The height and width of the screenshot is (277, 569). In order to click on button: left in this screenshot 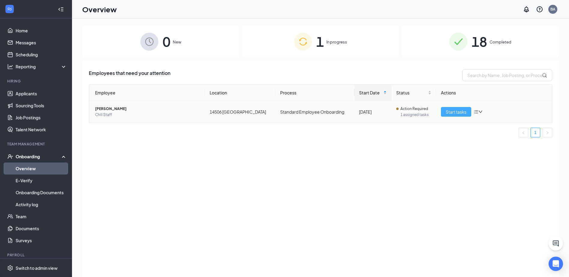, I will do `click(524, 133)`.